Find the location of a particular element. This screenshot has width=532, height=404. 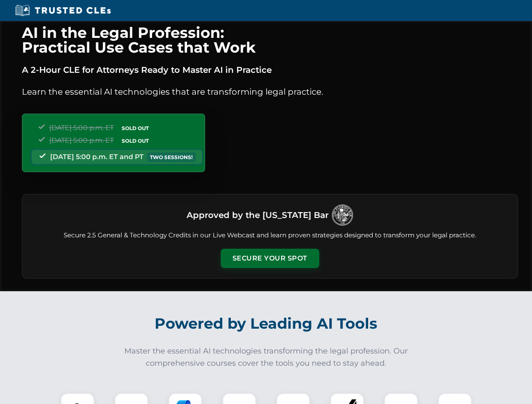

h2: Powered by Leading AI Tools is located at coordinates (266, 324).